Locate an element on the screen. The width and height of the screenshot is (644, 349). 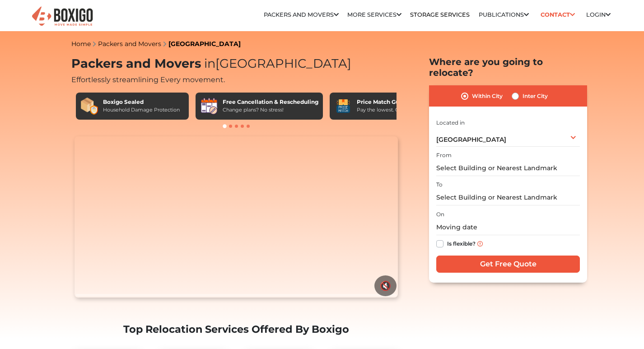
a: Publications is located at coordinates (504, 15).